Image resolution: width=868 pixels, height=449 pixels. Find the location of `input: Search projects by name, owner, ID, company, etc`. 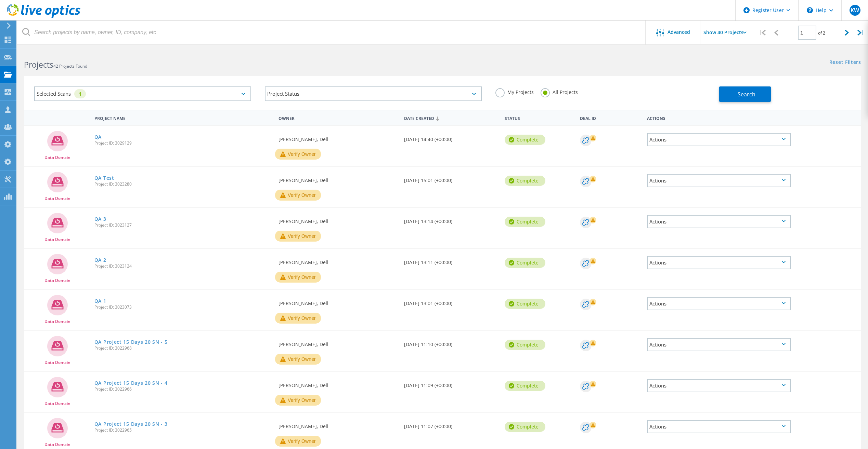

input: Search projects by name, owner, ID, company, etc is located at coordinates (332, 33).